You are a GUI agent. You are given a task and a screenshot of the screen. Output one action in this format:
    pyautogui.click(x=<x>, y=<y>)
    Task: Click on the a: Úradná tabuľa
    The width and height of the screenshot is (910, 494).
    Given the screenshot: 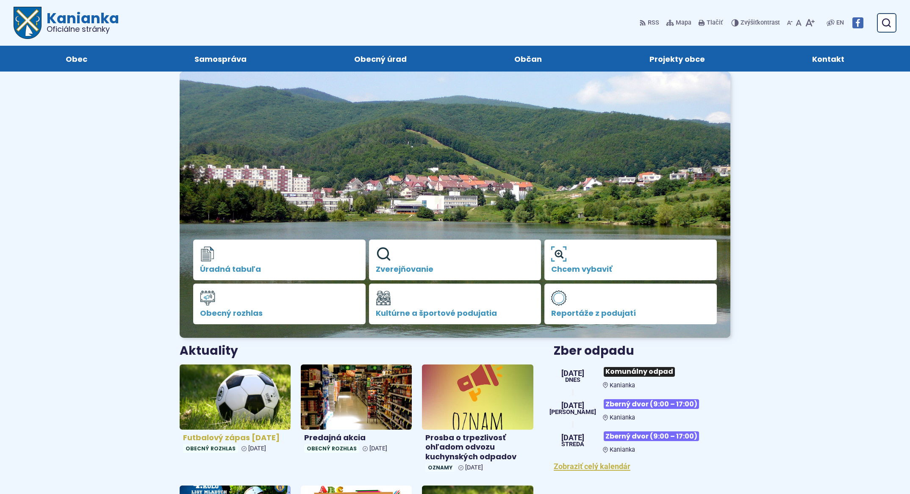 What is the action you would take?
    pyautogui.click(x=279, y=260)
    